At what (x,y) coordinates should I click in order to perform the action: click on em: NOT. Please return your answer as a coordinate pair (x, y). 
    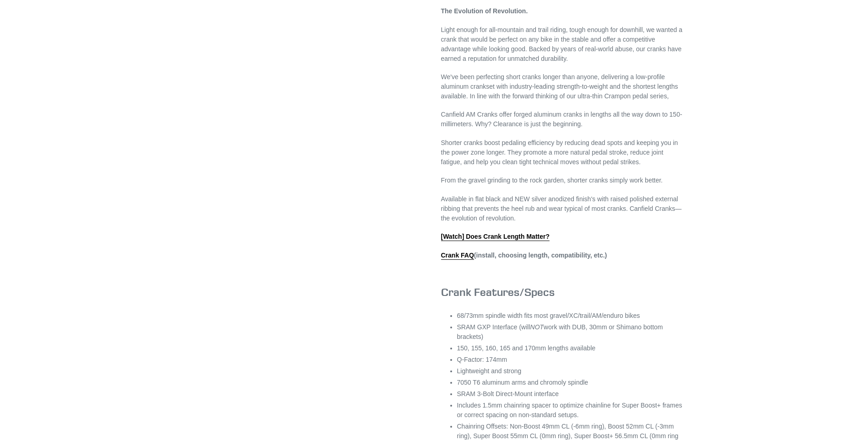
    Looking at the image, I should click on (537, 327).